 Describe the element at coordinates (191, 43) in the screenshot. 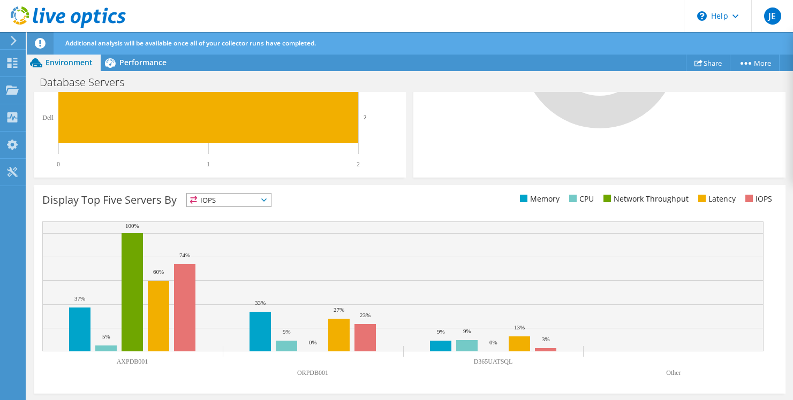

I see `span: Additional analysis will be available once all of your collector runs have completed.` at that location.